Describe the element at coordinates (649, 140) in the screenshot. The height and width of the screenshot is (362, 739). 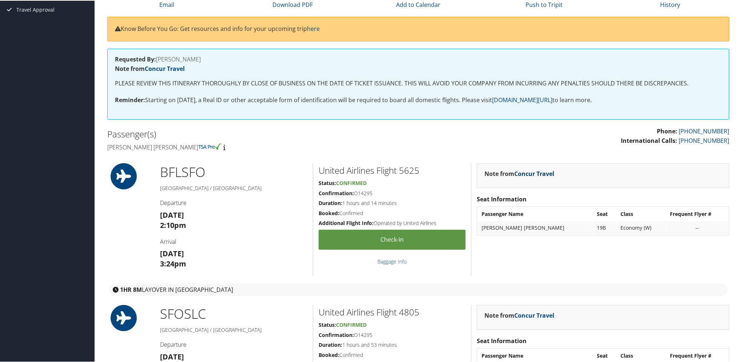
I see `strong: International Calls:` at that location.